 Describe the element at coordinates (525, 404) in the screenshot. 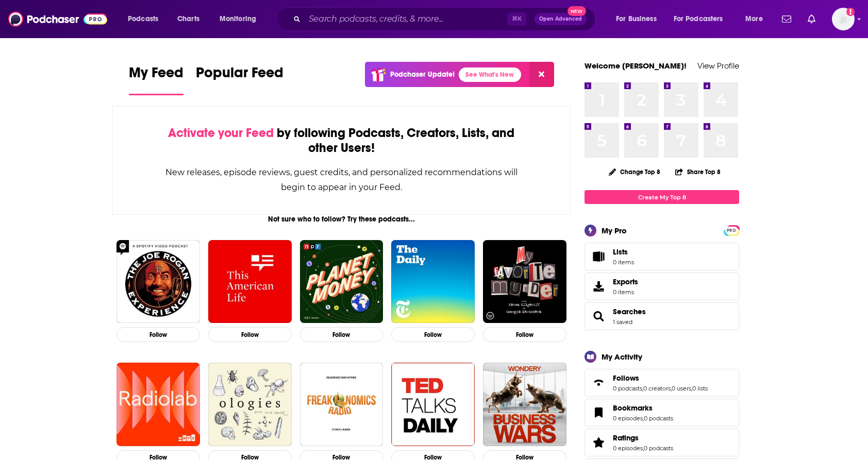

I see `img: Business Wars` at that location.